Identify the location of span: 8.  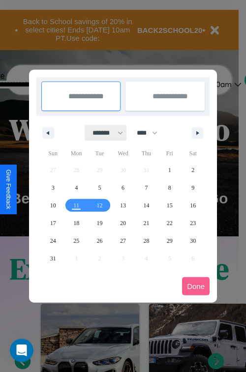
(169, 188).